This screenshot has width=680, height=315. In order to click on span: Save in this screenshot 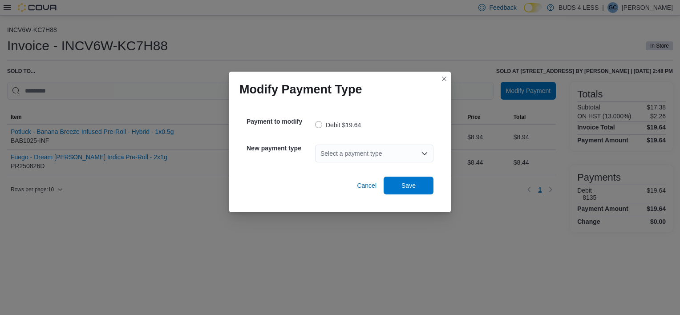, I will do `click(409, 186)`.